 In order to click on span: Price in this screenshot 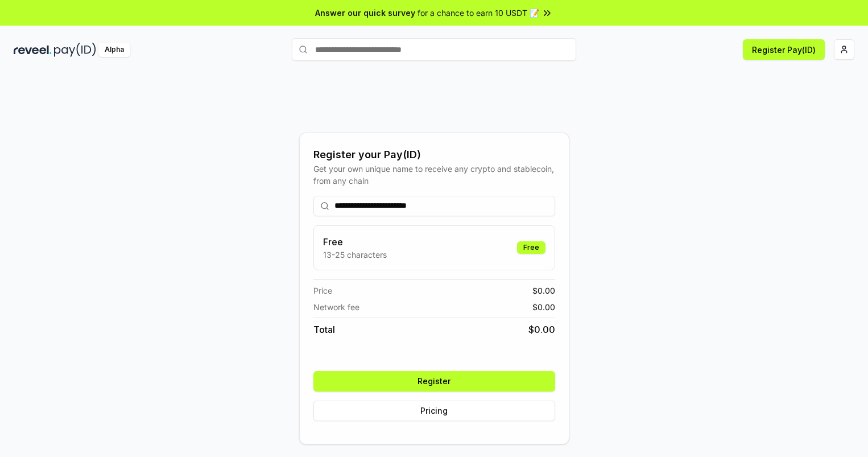, I will do `click(322, 290)`.